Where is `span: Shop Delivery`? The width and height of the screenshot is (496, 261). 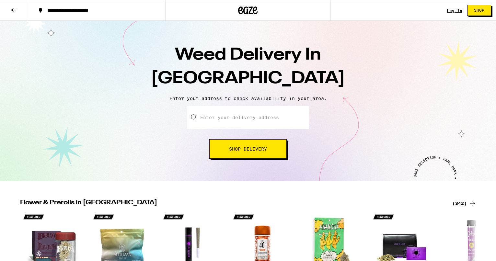 span: Shop Delivery is located at coordinates (248, 149).